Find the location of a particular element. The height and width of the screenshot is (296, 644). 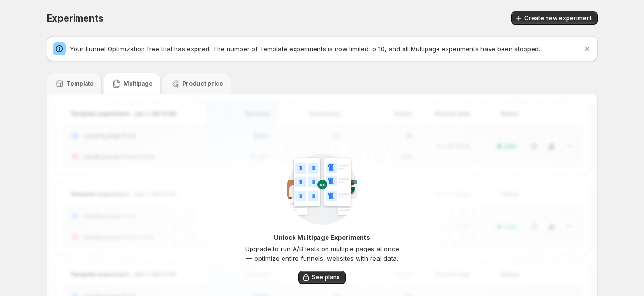

span: Create new experiment is located at coordinates (558, 18).